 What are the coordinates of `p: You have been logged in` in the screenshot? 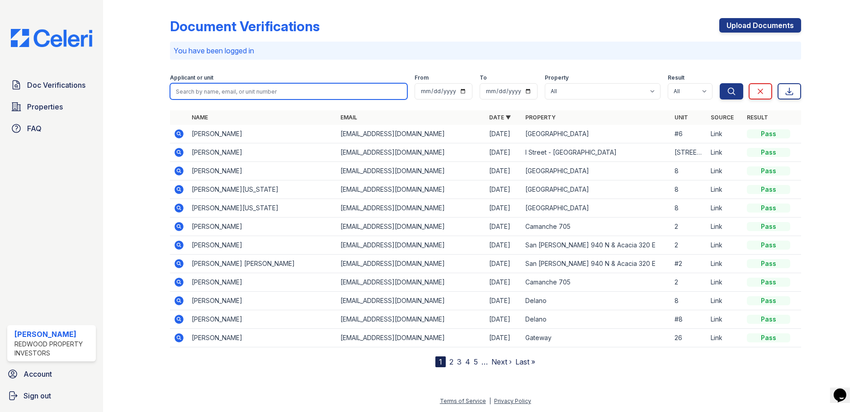 It's located at (486, 51).